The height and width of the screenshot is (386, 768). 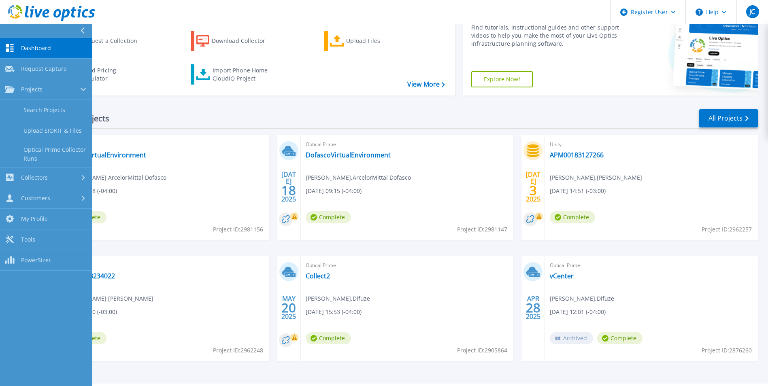 I want to click on a: Explore Now!, so click(x=502, y=79).